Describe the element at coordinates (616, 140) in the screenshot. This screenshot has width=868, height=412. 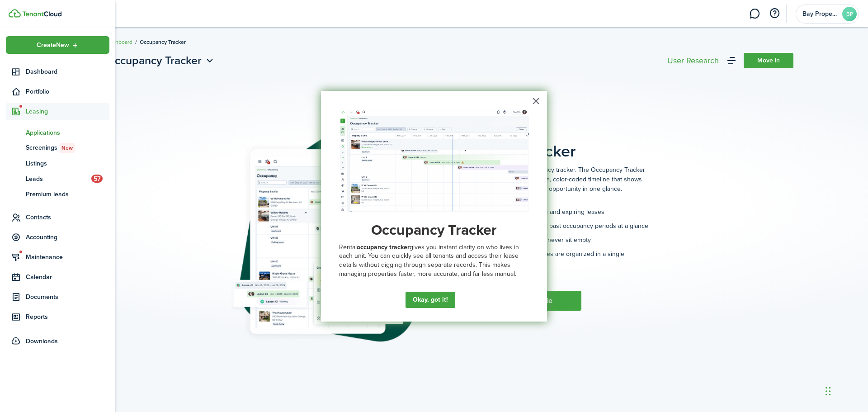
I see `placeholder-page-title: Occupancy tracker` at that location.